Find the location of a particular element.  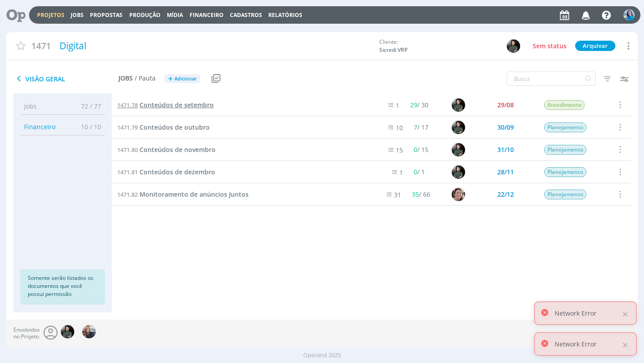

span: / 15 is located at coordinates (421, 150).